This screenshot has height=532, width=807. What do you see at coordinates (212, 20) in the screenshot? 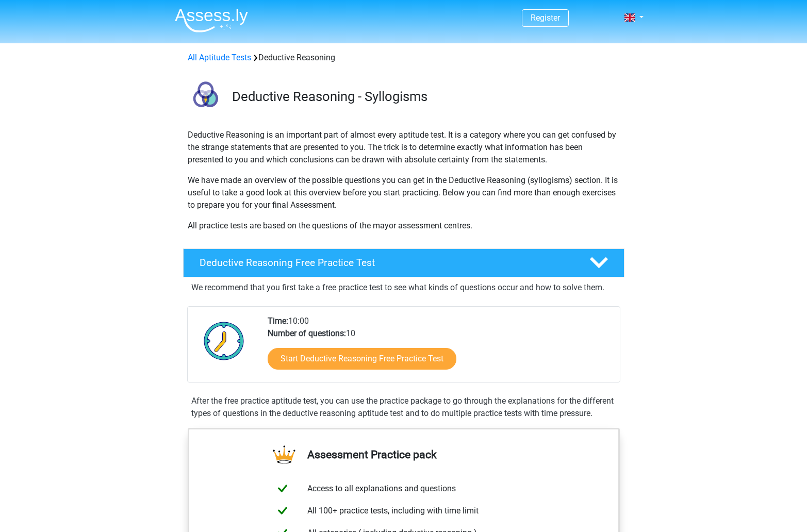
I see `img: Assessly` at bounding box center [212, 20].